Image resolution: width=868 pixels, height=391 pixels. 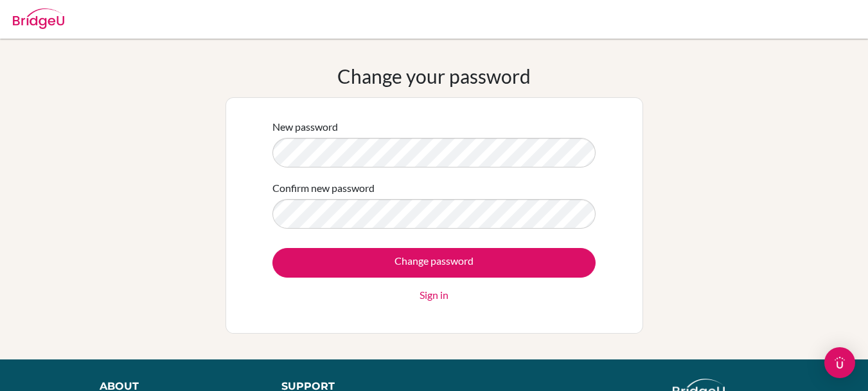 What do you see at coordinates (323, 188) in the screenshot?
I see `label: Confirm new password` at bounding box center [323, 188].